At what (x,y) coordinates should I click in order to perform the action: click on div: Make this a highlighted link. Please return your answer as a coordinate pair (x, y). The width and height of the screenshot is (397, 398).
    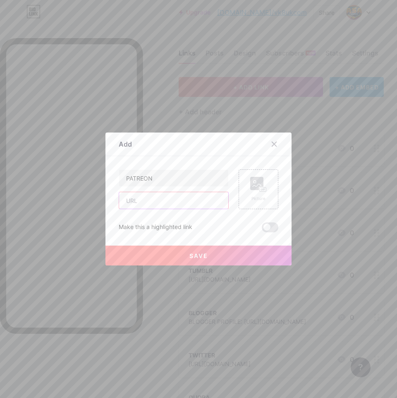
    Looking at the image, I should click on (156, 227).